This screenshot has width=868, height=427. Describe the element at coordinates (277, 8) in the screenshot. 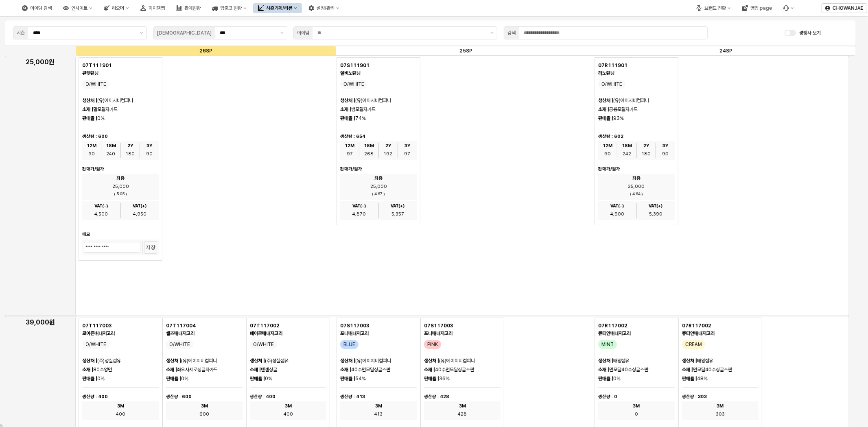

I see `button: 시즌기획/리뷰` at that location.